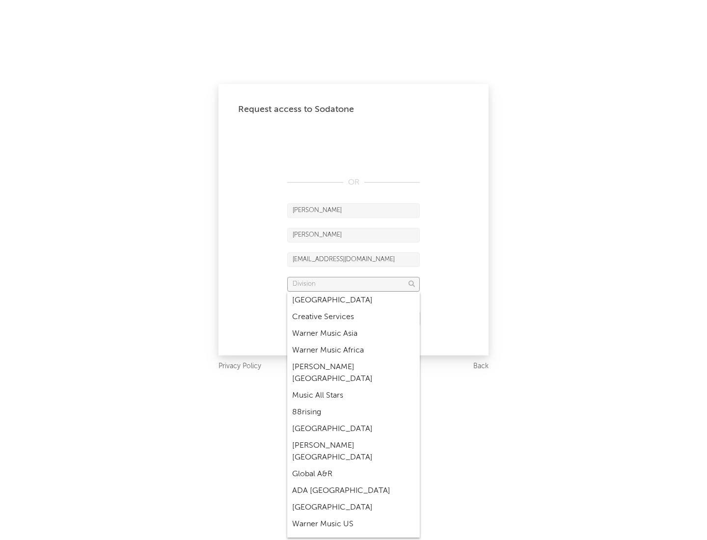 The height and width of the screenshot is (540, 707). Describe the element at coordinates (354, 183) in the screenshot. I see `div: OR` at that location.